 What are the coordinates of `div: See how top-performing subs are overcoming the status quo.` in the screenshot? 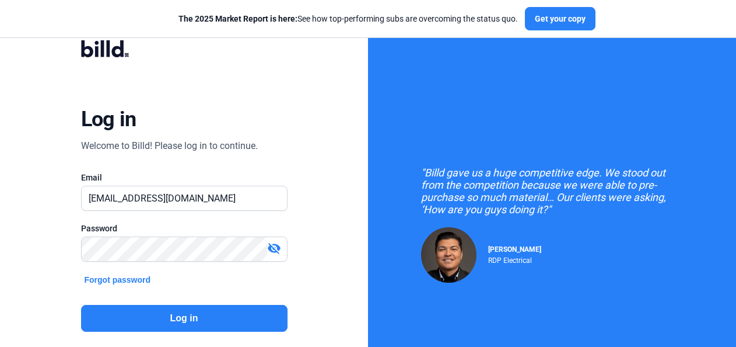 It's located at (348, 19).